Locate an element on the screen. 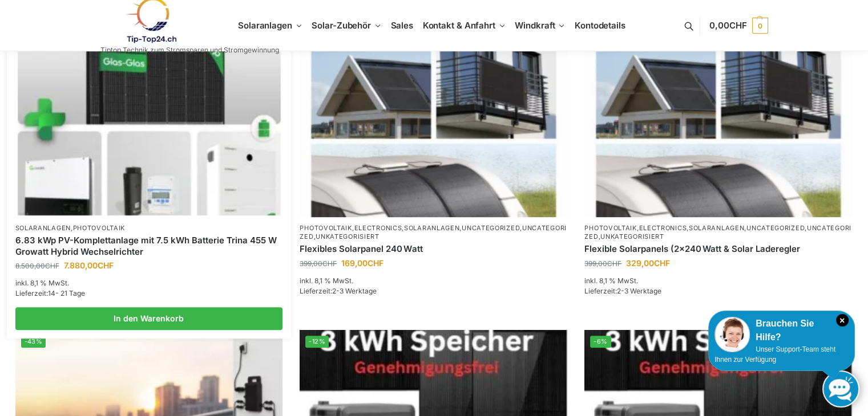 This screenshot has width=868, height=416. bdi: 169,00 is located at coordinates (362, 263).